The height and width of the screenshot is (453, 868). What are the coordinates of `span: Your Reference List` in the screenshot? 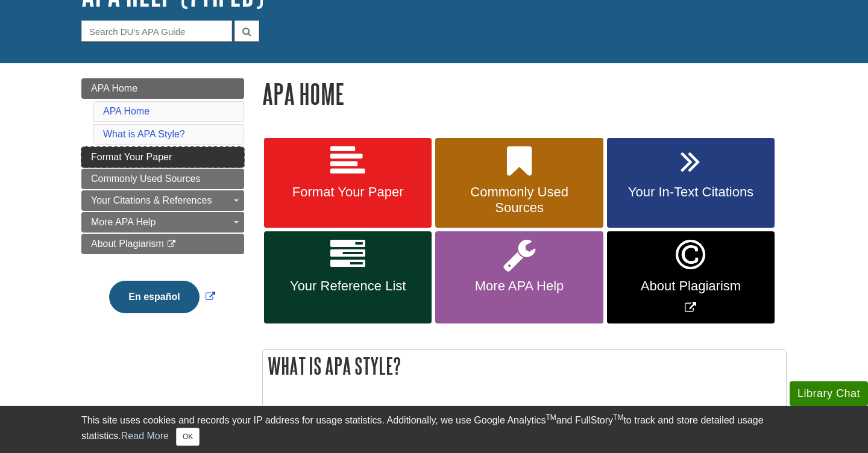 It's located at (348, 287).